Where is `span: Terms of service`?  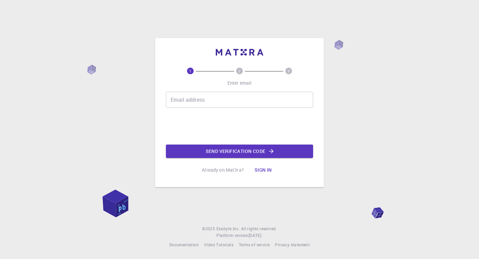 span: Terms of service is located at coordinates (254, 244).